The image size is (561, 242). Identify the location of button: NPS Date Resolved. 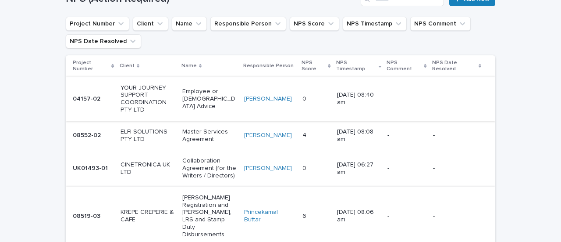
(103, 41).